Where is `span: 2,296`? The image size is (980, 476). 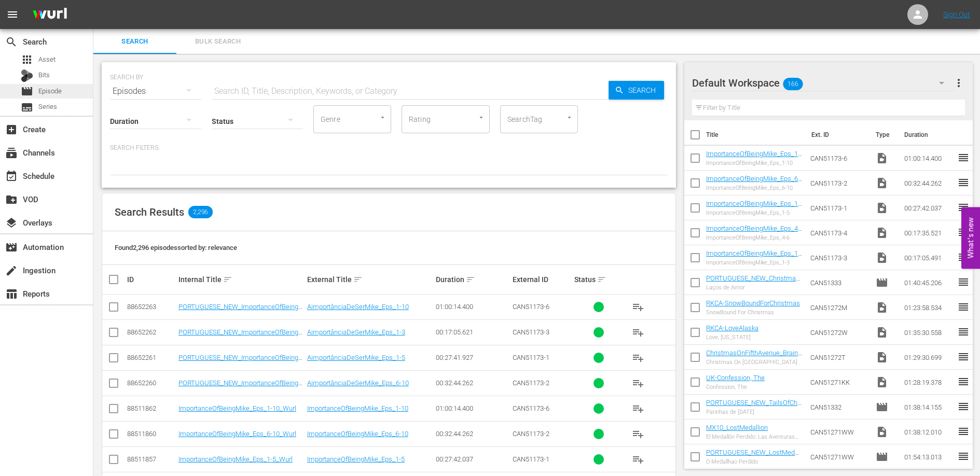
span: 2,296 is located at coordinates (200, 212).